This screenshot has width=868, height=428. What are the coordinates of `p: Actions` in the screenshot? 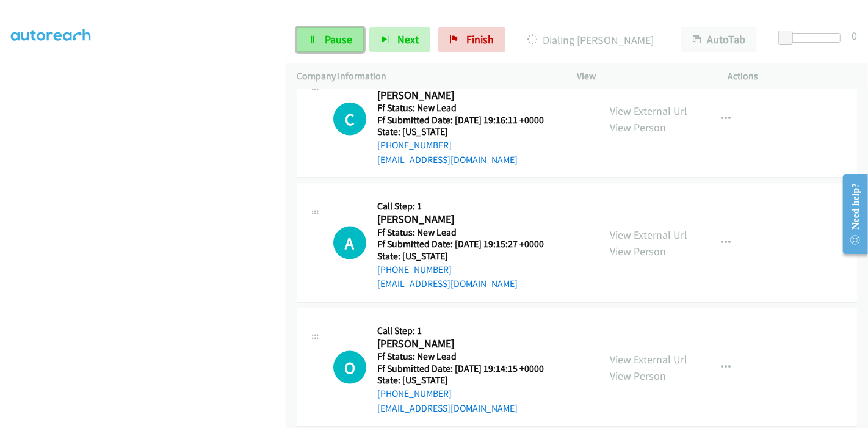 It's located at (793, 77).